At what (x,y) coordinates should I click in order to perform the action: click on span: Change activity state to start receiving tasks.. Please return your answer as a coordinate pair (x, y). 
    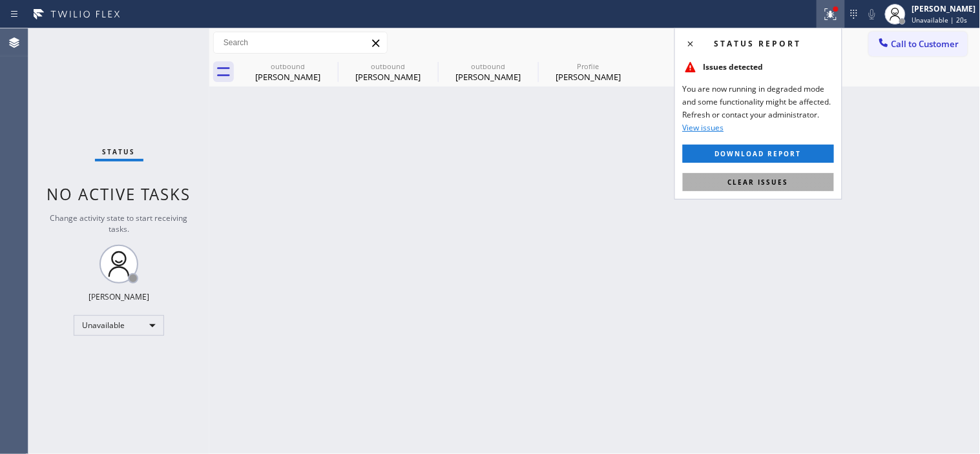
    Looking at the image, I should click on (119, 224).